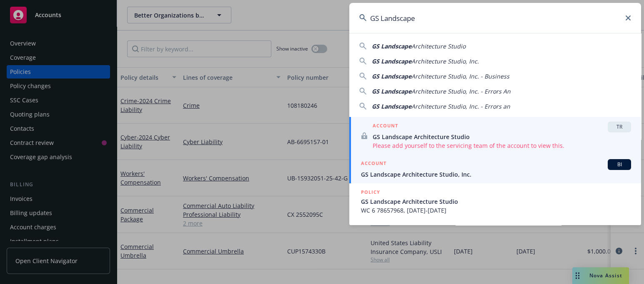 The height and width of the screenshot is (284, 644). Describe the element at coordinates (445, 61) in the screenshot. I see `span: Architecture Studio, Inc.` at that location.